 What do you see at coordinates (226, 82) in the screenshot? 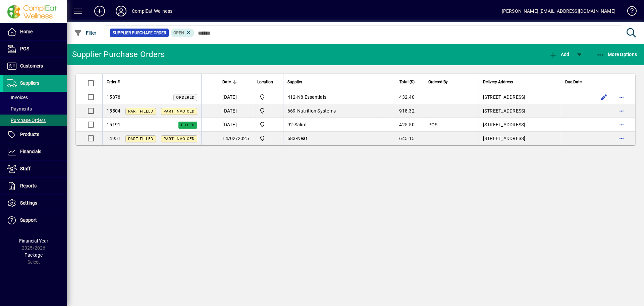
I see `span: Date` at bounding box center [226, 82].